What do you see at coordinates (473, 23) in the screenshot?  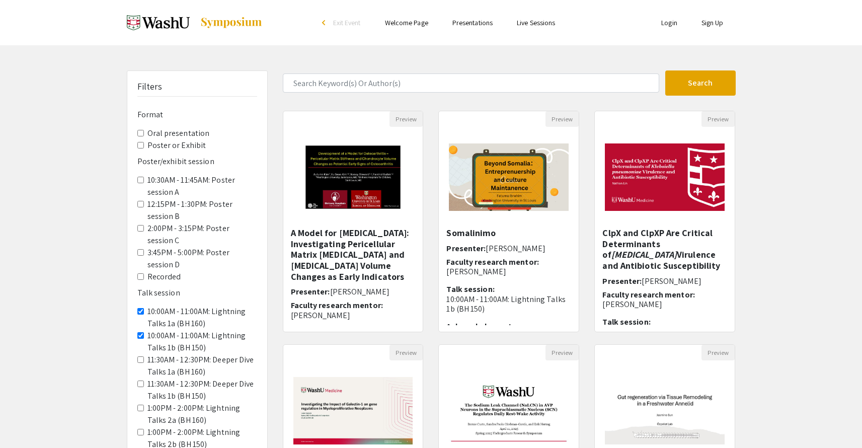 I see `a: Presentations` at bounding box center [473, 23].